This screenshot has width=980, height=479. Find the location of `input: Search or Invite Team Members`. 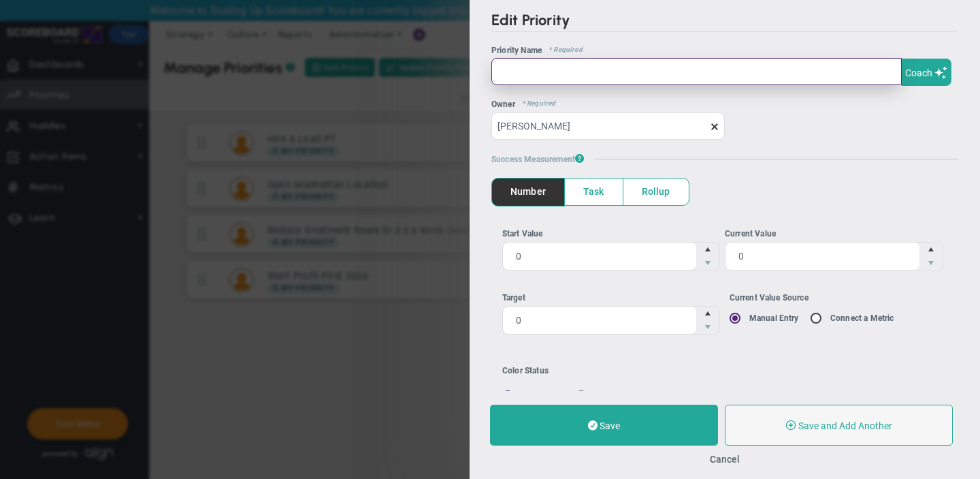

input: Search or Invite Team Members is located at coordinates (608, 126).